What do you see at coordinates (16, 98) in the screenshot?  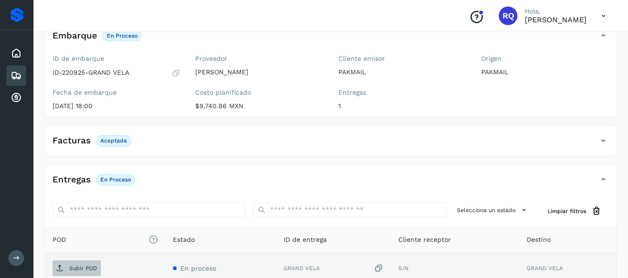 I see `div: Cuentas por cobrar` at bounding box center [16, 98].